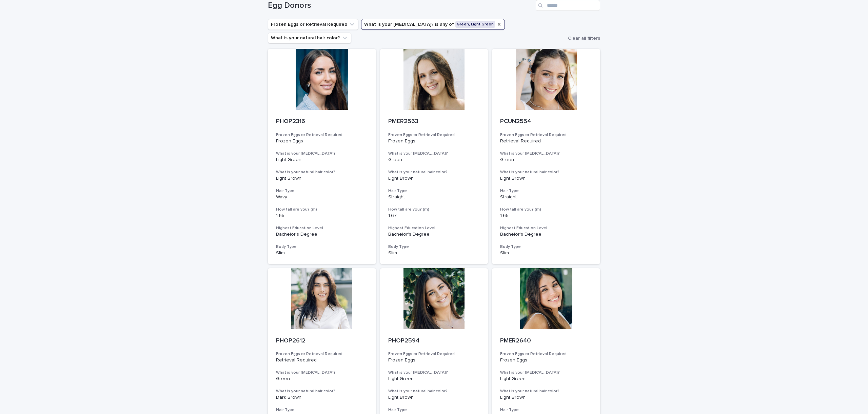 Image resolution: width=868 pixels, height=414 pixels. Describe the element at coordinates (400, 6) in the screenshot. I see `h1: Egg Donors` at that location.